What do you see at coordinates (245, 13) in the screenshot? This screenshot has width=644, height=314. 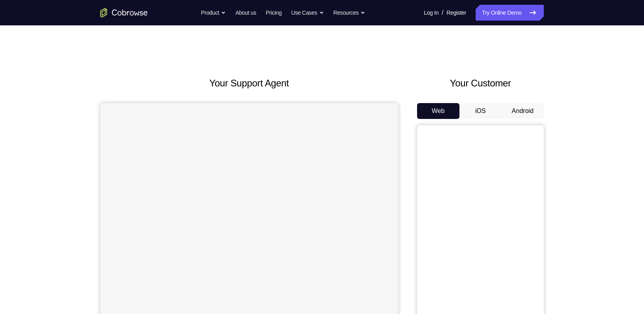 I see `a: About us` at bounding box center [245, 13].